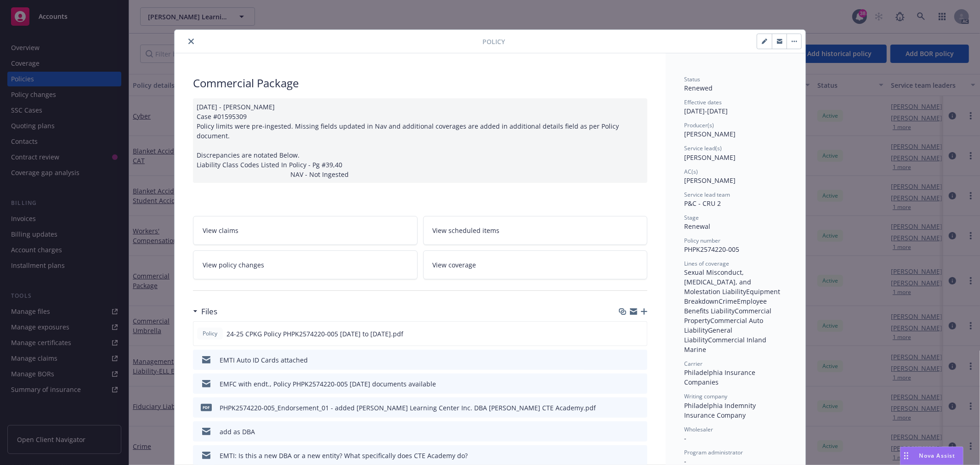 Image resolution: width=980 pixels, height=465 pixels. I want to click on span: View claims, so click(220, 230).